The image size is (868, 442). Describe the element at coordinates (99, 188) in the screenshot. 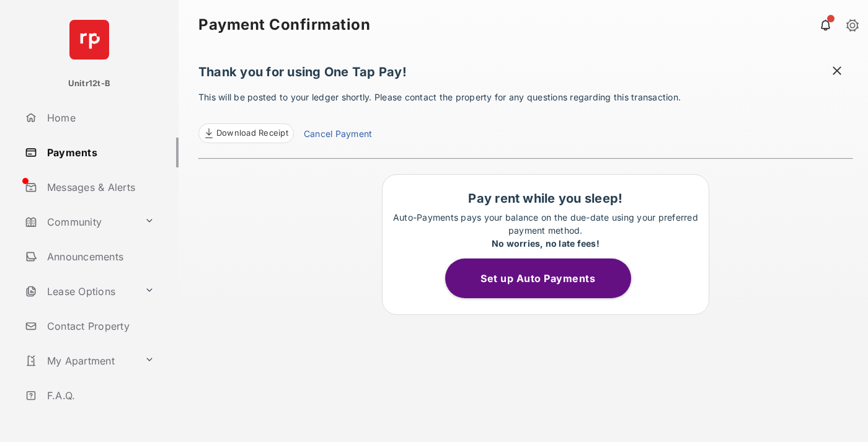

I see `a: Messages & Alerts` at that location.